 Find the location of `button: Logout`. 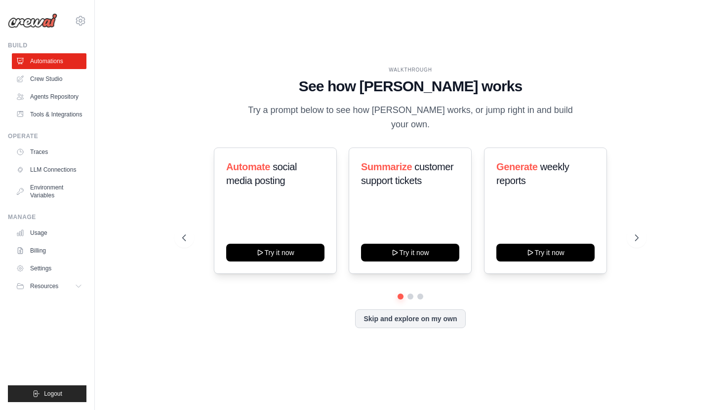

button: Logout is located at coordinates (47, 394).